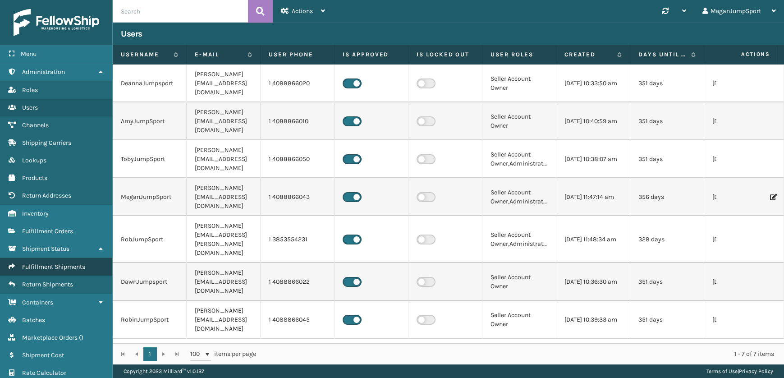 This screenshot has width=784, height=378. I want to click on span: Inventory, so click(35, 213).